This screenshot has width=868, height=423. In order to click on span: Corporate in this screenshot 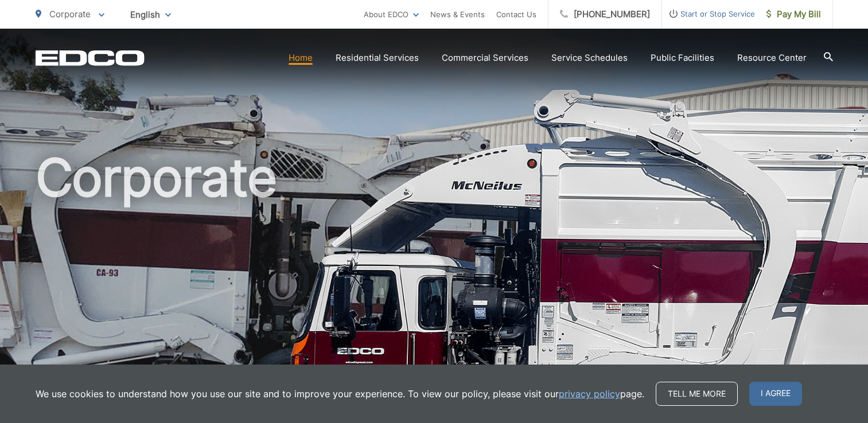, I will do `click(70, 14)`.